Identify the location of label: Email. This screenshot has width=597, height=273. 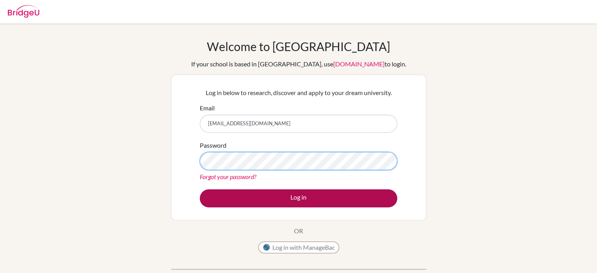
(207, 108).